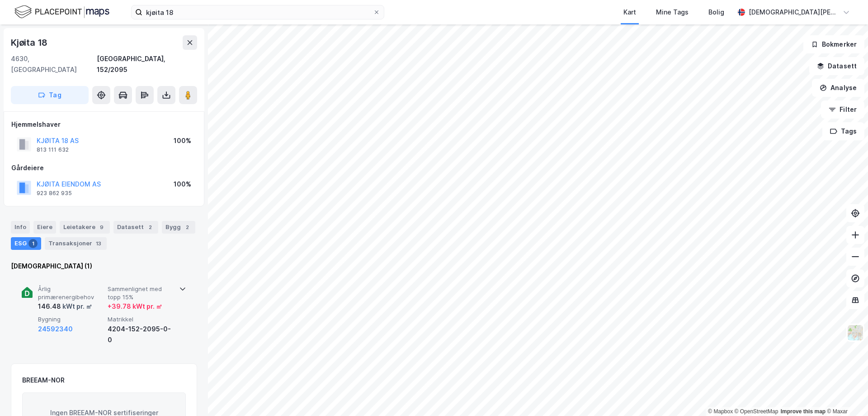  I want to click on div: Info, so click(20, 227).